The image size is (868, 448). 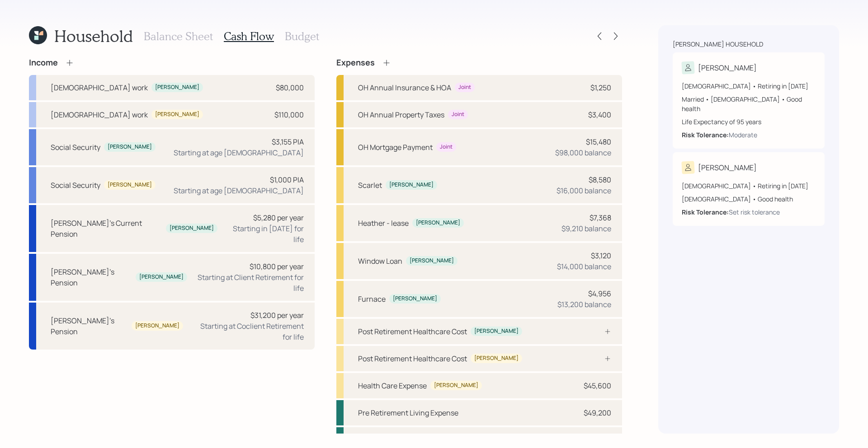 I want to click on div: $110,000, so click(x=289, y=115).